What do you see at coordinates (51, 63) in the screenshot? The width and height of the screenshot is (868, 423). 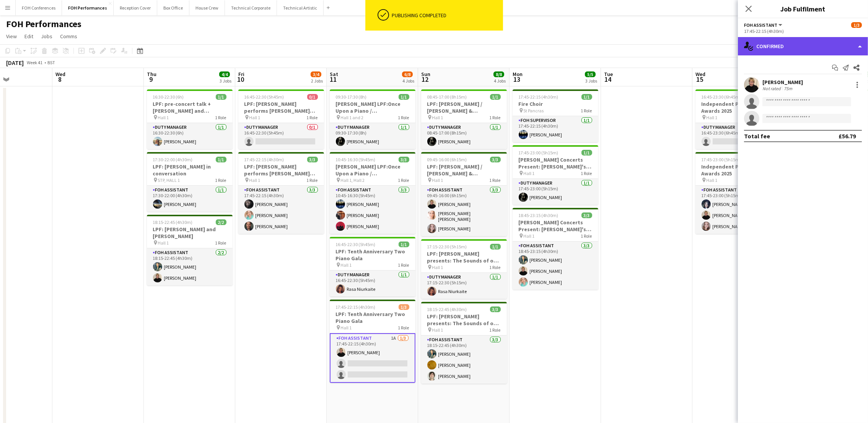 I see `div: BST` at bounding box center [51, 63].